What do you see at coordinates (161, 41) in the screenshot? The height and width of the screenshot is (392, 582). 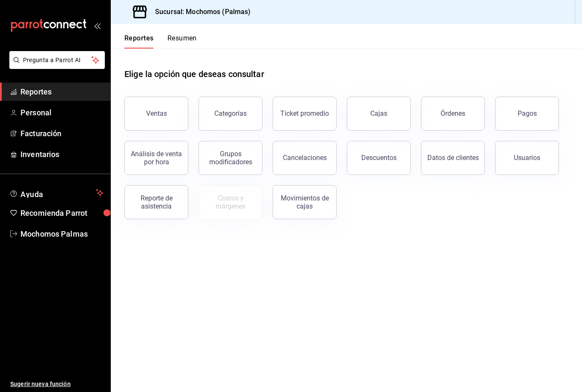 I see `div: navigation tabs` at bounding box center [161, 41].